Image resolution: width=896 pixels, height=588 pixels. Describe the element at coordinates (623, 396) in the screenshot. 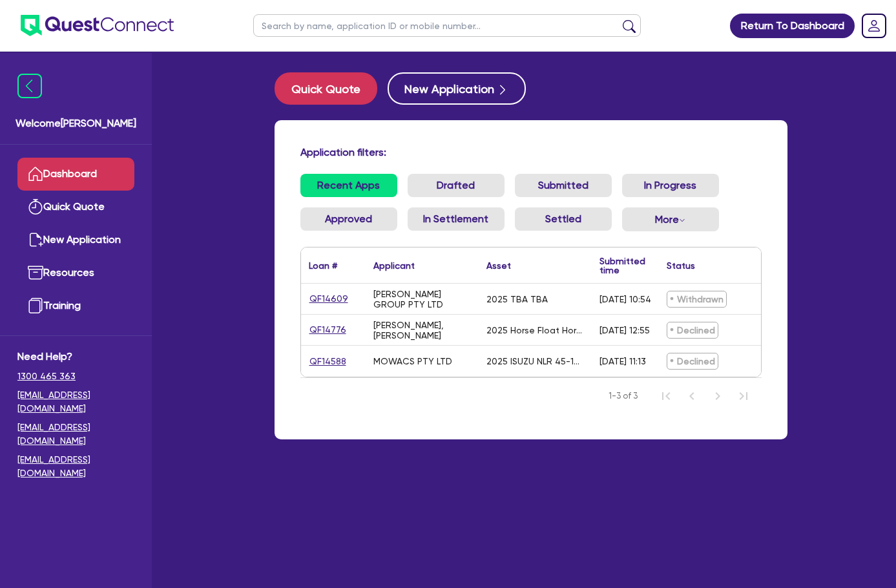

I see `span: 1-3 of 3` at that location.